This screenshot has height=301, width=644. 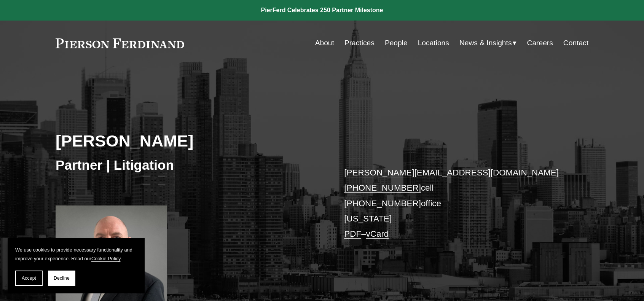 I want to click on a: People, so click(x=397, y=43).